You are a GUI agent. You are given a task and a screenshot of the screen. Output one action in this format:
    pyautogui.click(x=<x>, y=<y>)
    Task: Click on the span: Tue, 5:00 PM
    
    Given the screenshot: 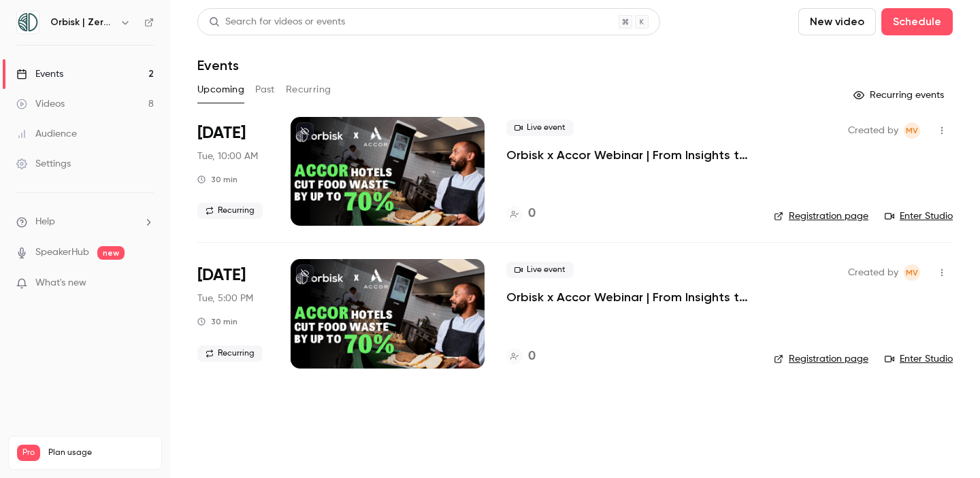 What is the action you would take?
    pyautogui.click(x=225, y=299)
    